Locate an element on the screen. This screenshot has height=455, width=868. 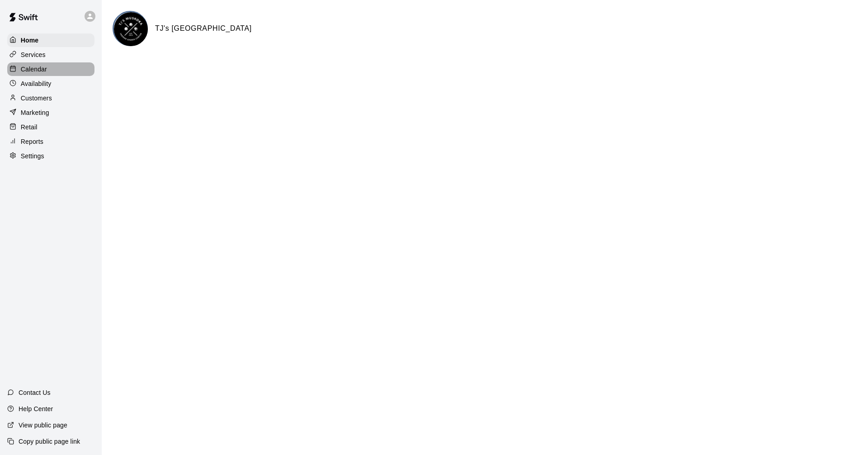
p: Reports is located at coordinates (32, 141).